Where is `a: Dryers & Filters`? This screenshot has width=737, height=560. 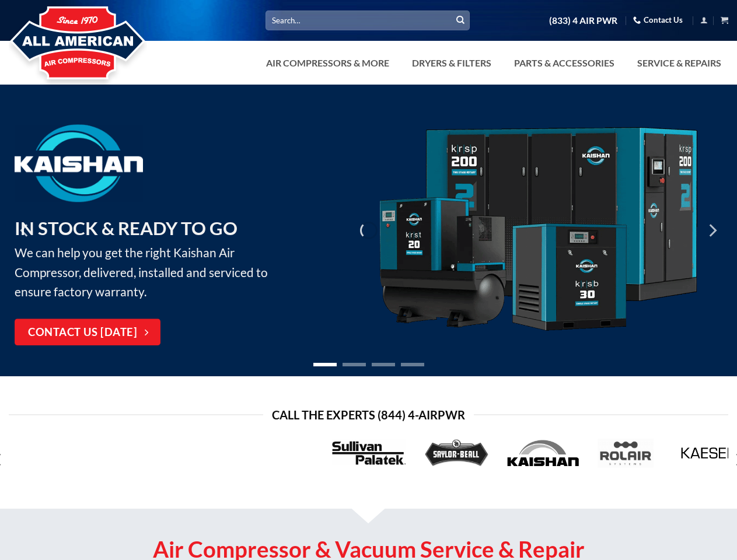 a: Dryers & Filters is located at coordinates (452, 63).